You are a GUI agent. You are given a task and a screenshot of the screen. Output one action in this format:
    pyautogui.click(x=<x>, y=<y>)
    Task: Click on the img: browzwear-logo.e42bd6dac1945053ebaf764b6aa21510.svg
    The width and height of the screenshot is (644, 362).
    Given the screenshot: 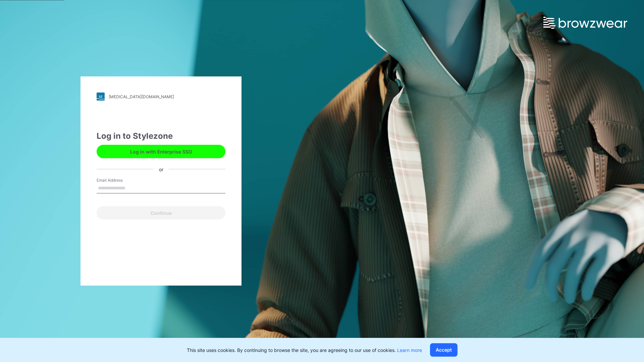 What is the action you would take?
    pyautogui.click(x=585, y=23)
    